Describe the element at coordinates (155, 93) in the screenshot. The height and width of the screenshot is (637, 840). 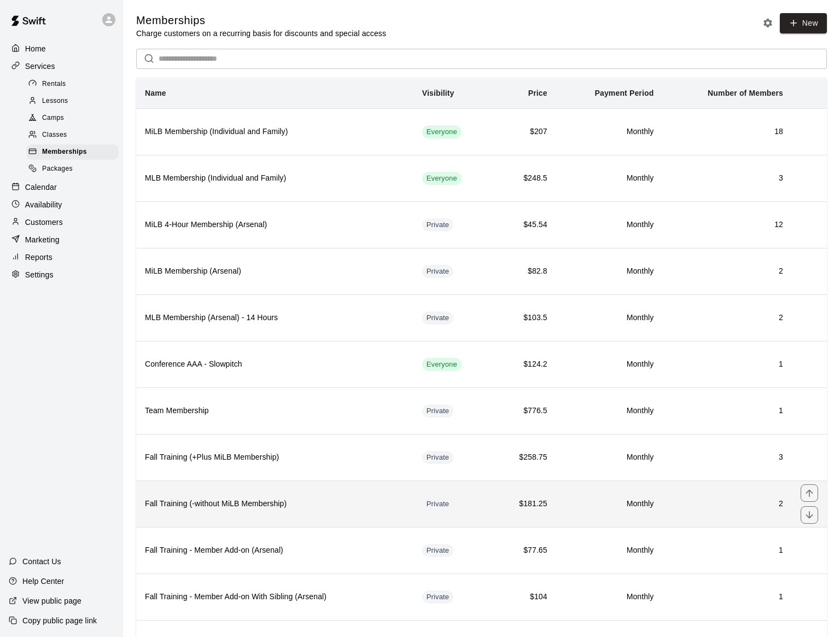
I see `b: Name` at that location.